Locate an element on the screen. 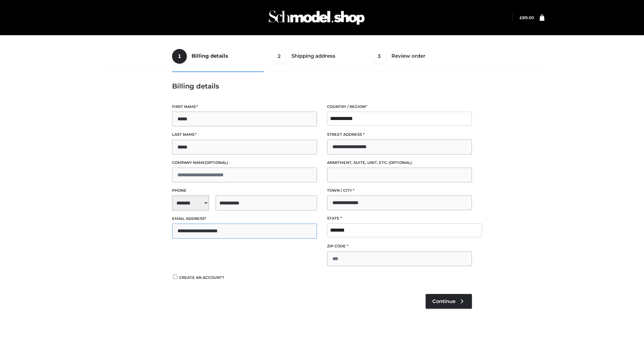 This screenshot has height=362, width=644. label: Apartment, suite, unit, etc. is located at coordinates (399, 163).